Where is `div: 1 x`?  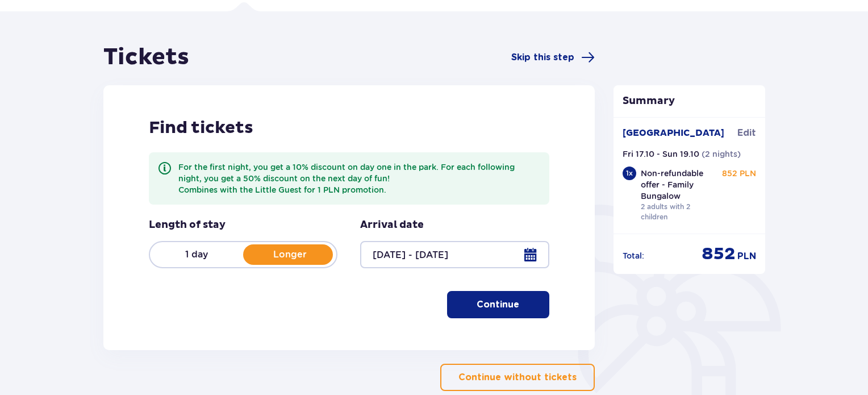 div: 1 x is located at coordinates (630, 173).